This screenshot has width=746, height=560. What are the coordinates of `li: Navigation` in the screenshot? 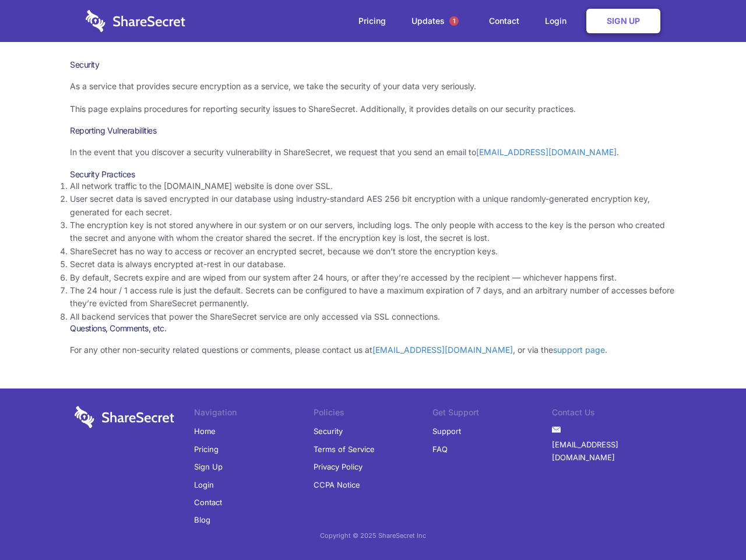 It's located at (254, 414).